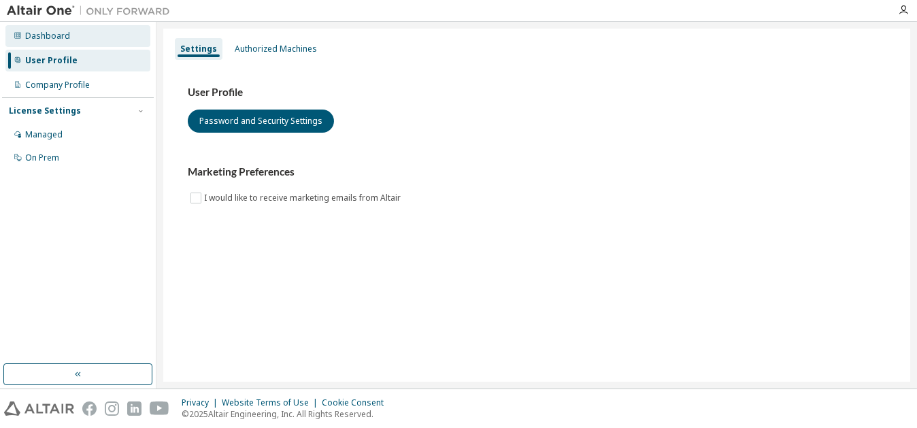 The image size is (917, 428). Describe the element at coordinates (89, 408) in the screenshot. I see `img: facebook.svg` at that location.